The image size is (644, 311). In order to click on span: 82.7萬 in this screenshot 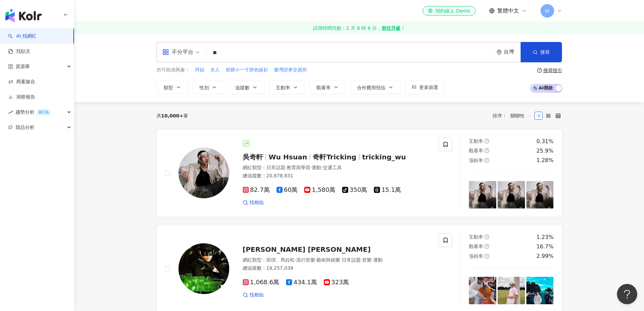, I will do `click(256, 190)`.